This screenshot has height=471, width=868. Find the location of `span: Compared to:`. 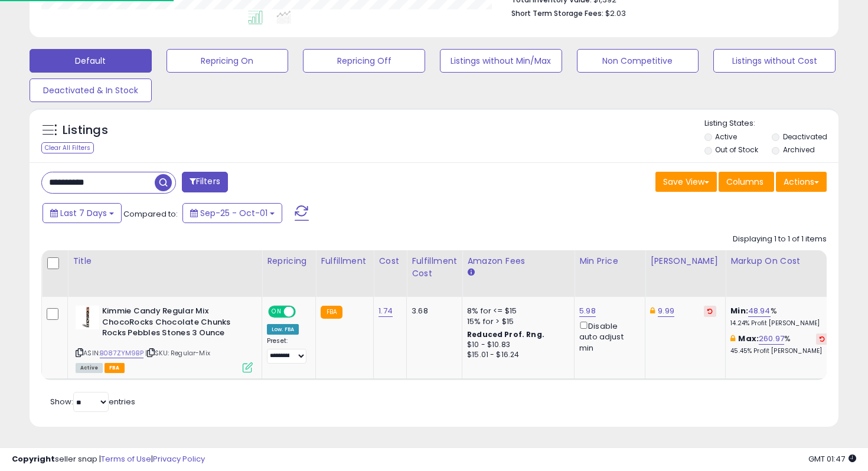

span: Compared to: is located at coordinates (151, 213).